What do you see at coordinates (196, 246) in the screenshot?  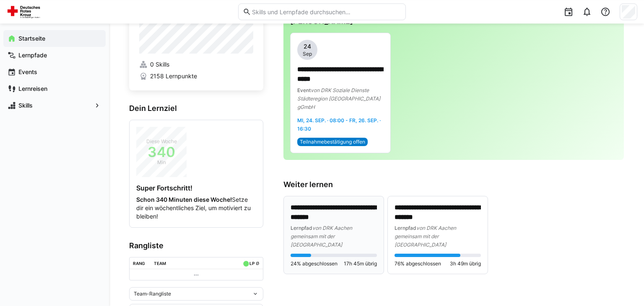 I see `h3: Rangliste` at bounding box center [196, 246].